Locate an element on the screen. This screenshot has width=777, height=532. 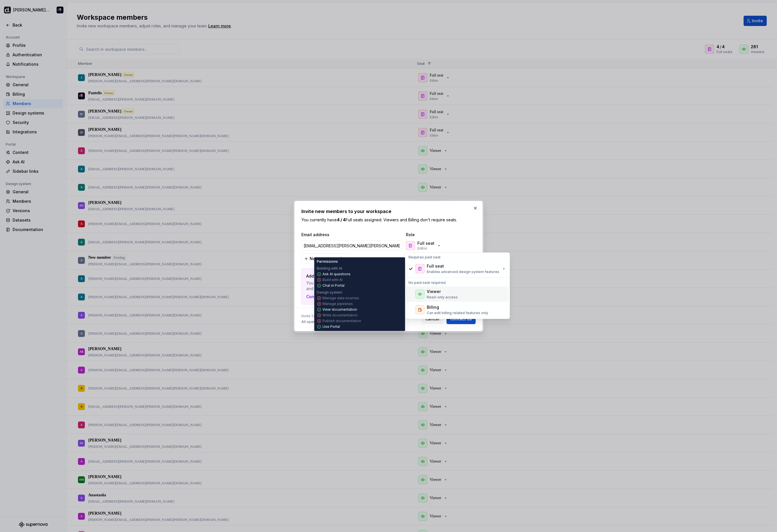
p: Build with AI is located at coordinates (332, 280).